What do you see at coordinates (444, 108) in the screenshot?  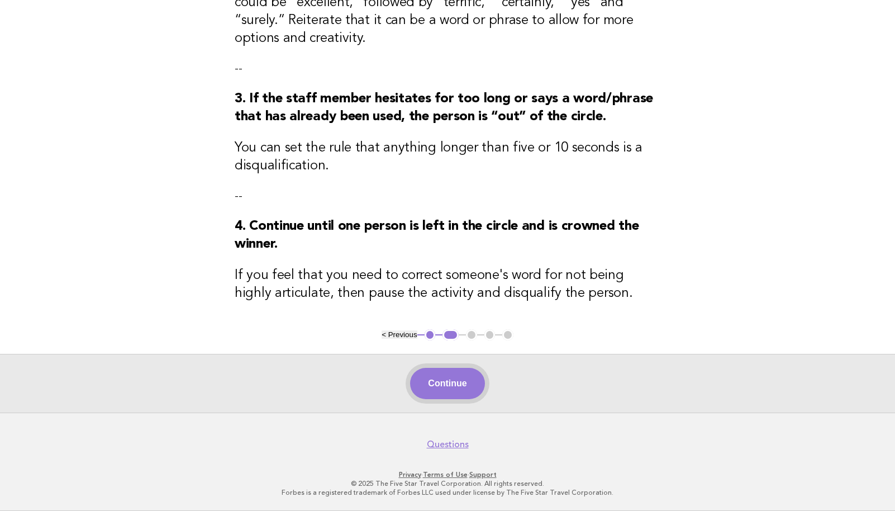 I see `strong: 3. If the staff member hesitates for too long or says a word/phrase that has already been used, t...` at bounding box center [444, 108].